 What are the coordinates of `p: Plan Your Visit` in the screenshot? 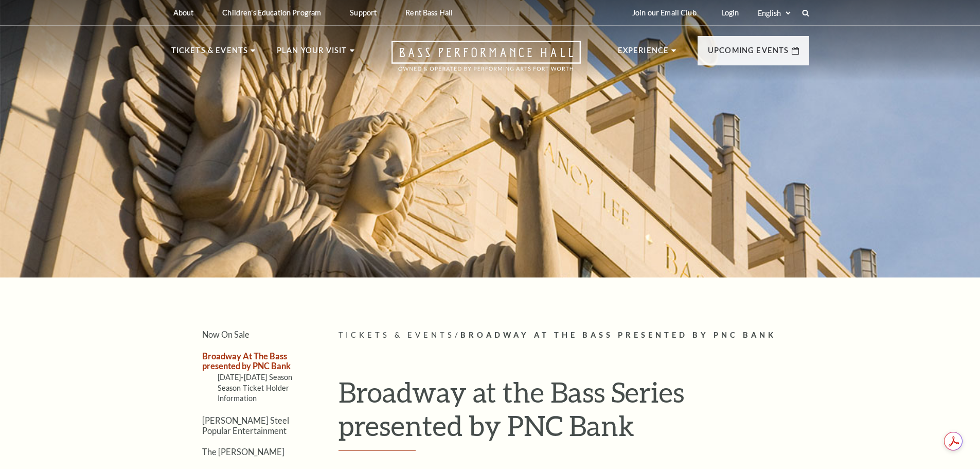 It's located at (312, 53).